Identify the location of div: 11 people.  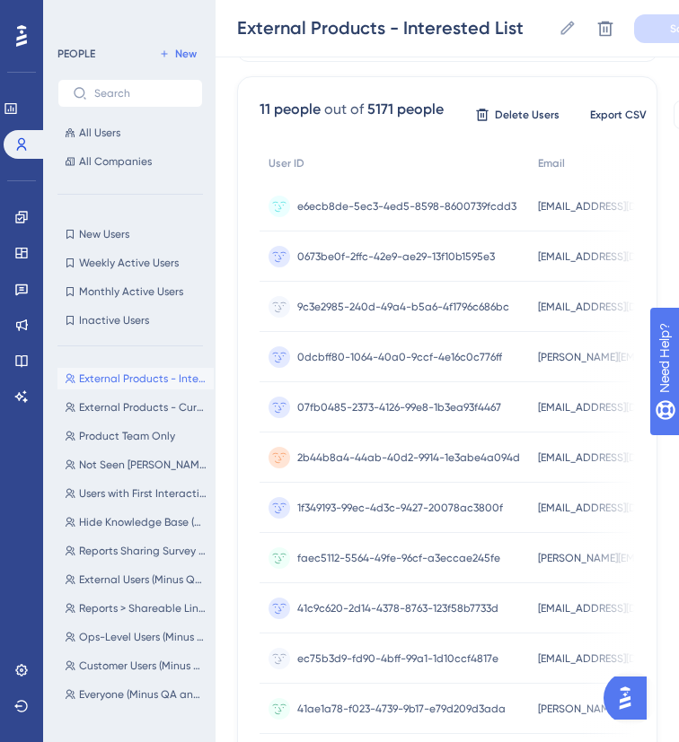
(290, 109).